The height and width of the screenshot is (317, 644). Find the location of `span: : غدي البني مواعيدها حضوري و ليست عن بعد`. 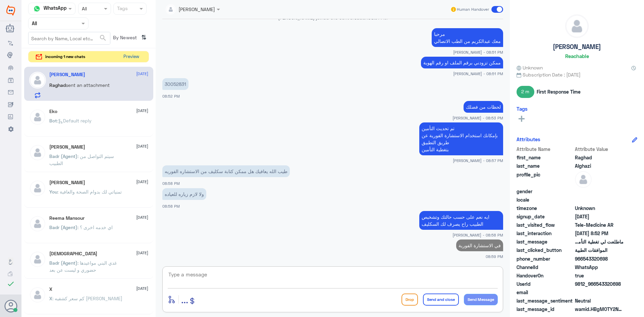

span: : غدي البني مواعيدها حضوري و ليست عن بعد is located at coordinates (83, 266).